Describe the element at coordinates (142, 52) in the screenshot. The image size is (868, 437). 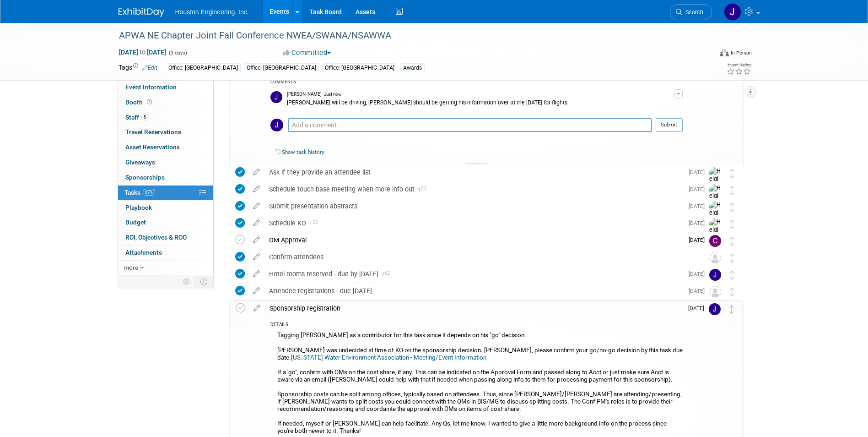
I see `span: to` at that location.